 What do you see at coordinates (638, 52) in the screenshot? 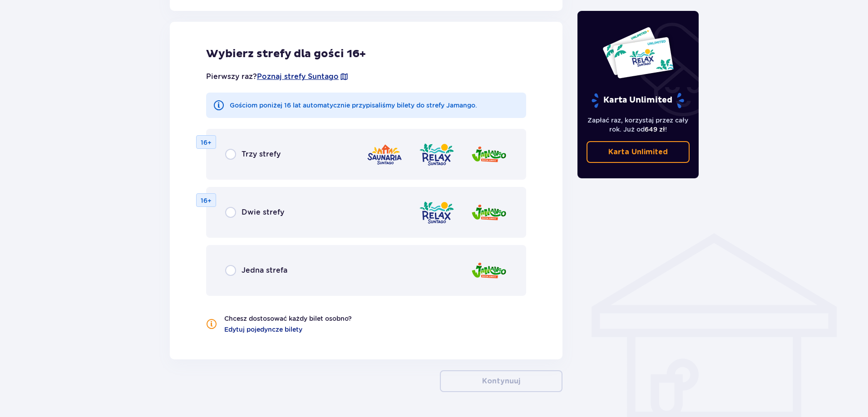
I see `img: Dwie karty całoroczne do Suntago z napisem 'UNLIMITED RELAX', na białym tle z tropikalnymi liśćmi...` at bounding box center [638, 52].